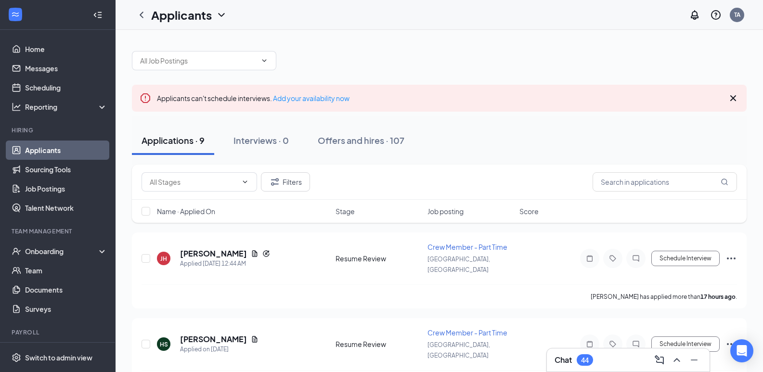 Image resolution: width=763 pixels, height=372 pixels. Describe the element at coordinates (145, 98) in the screenshot. I see `svg: Error` at that location.